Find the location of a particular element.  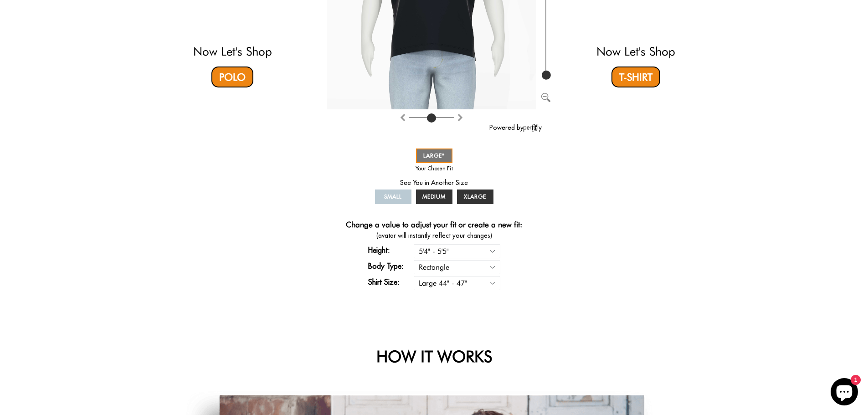

button: Rotate counter clockwise is located at coordinates (460, 117).